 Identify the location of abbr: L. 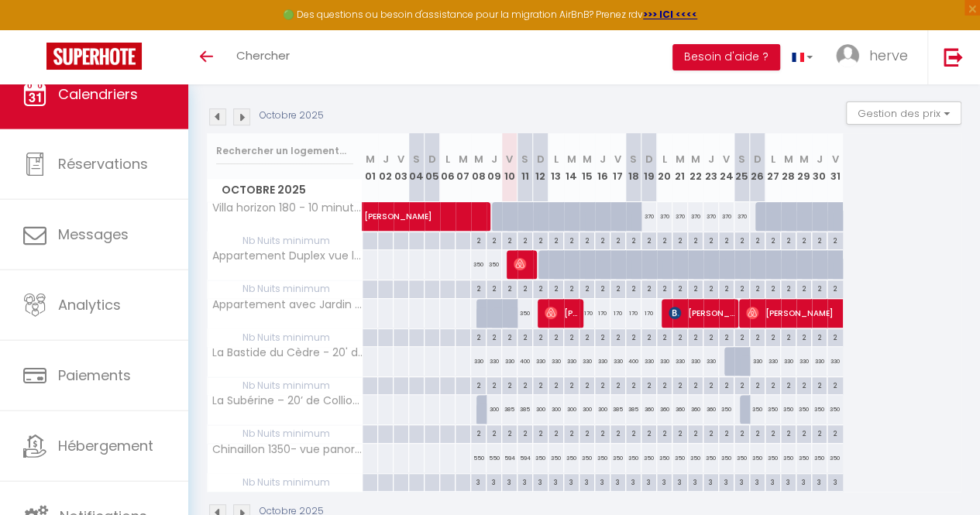
(665, 159).